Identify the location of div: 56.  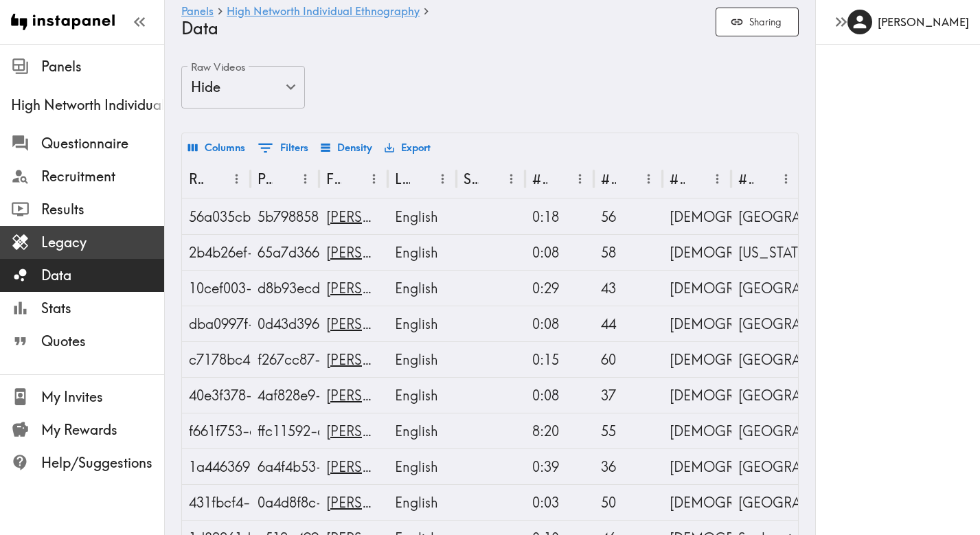
(629, 216).